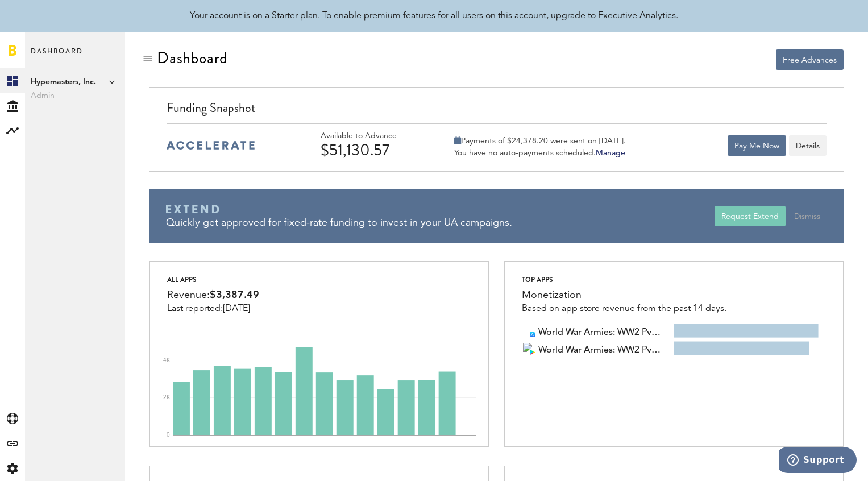  What do you see at coordinates (750, 216) in the screenshot?
I see `button: Request Extend` at bounding box center [750, 216].